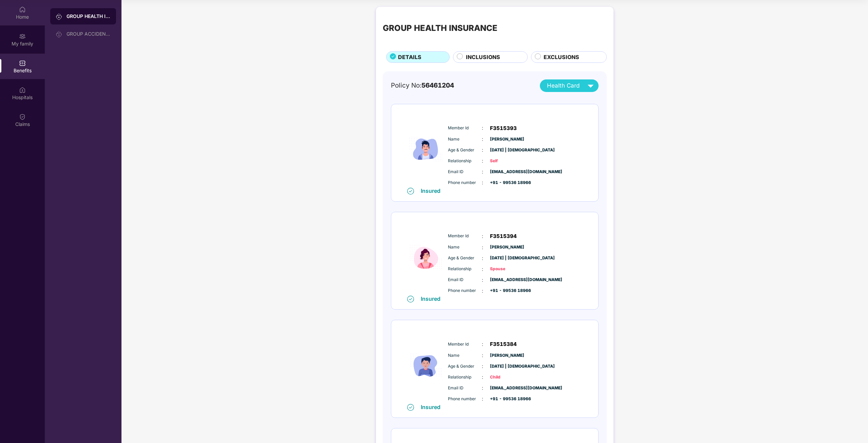 The width and height of the screenshot is (868, 443). What do you see at coordinates (507, 161) in the screenshot?
I see `span: Self` at bounding box center [507, 161].